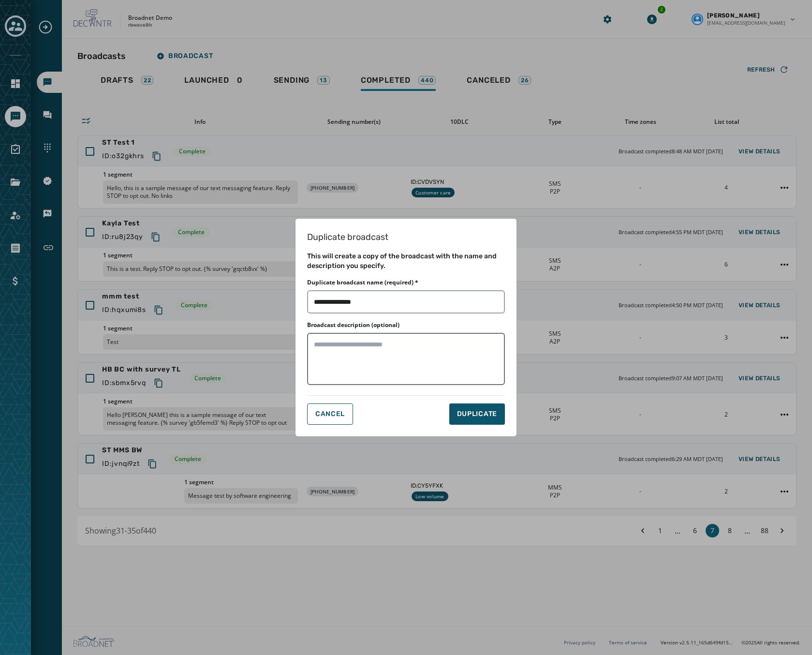 This screenshot has width=812, height=655. I want to click on label: Broadcast description (optional), so click(354, 325).